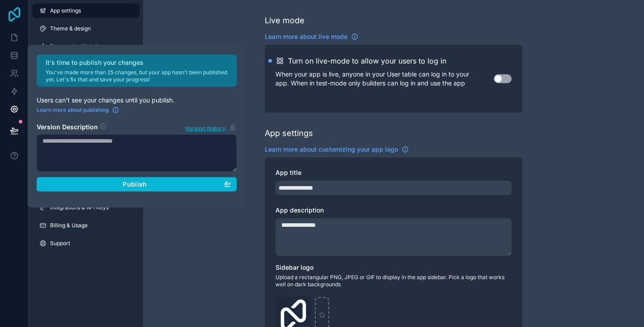 The height and width of the screenshot is (327, 644). I want to click on a: App settings, so click(86, 11).